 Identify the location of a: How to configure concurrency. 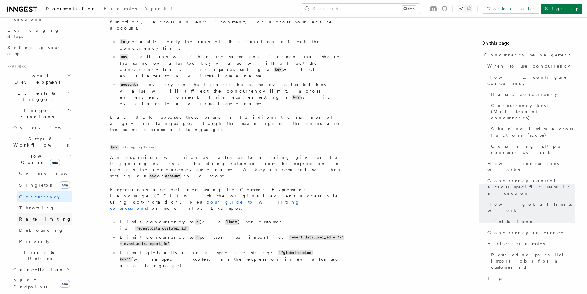
(530, 80).